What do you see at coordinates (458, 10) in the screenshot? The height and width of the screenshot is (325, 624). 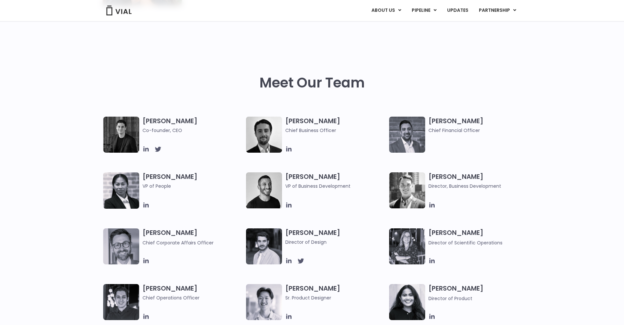 I see `a: UPDATES` at bounding box center [458, 10].